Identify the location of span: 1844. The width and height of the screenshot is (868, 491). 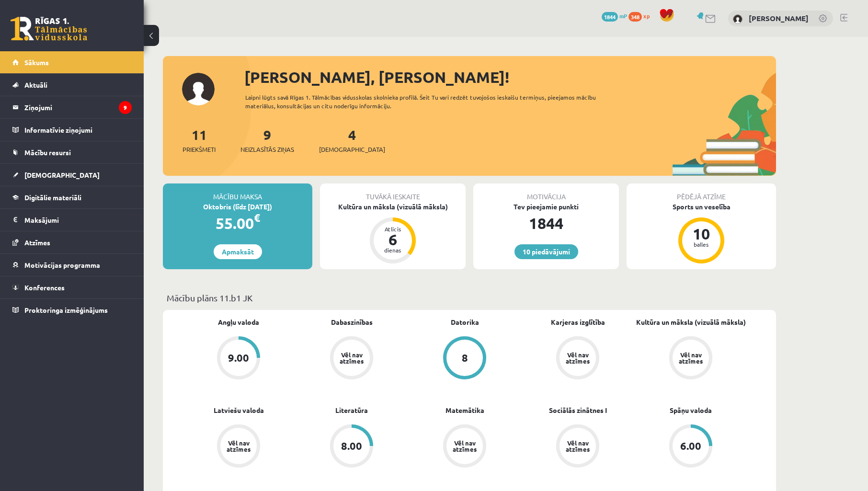
(610, 17).